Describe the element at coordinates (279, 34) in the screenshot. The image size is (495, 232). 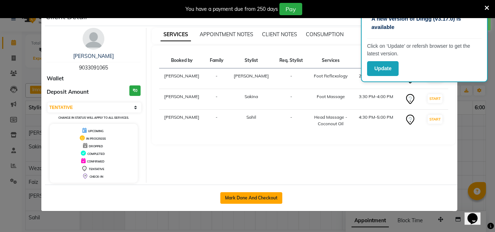
I see `span: CLIENT NOTES` at that location.